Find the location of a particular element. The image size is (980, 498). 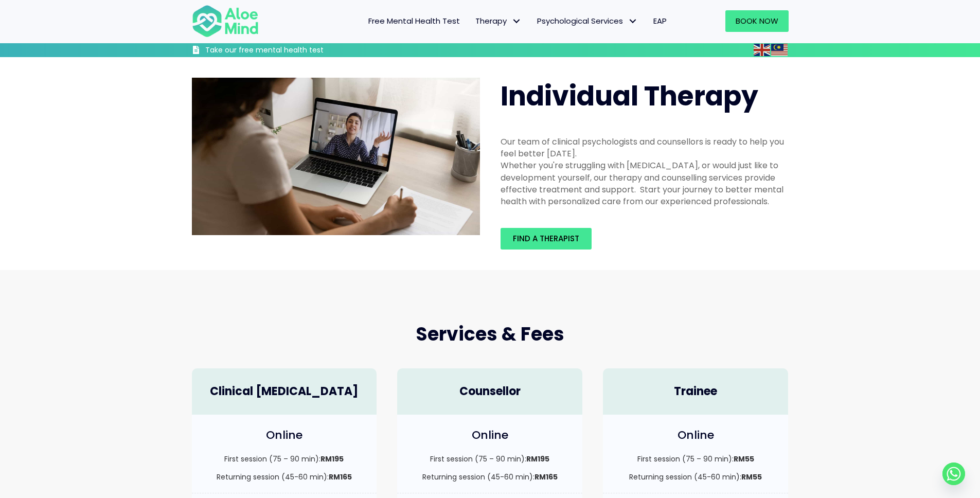

span: Therapy is located at coordinates (499, 20).